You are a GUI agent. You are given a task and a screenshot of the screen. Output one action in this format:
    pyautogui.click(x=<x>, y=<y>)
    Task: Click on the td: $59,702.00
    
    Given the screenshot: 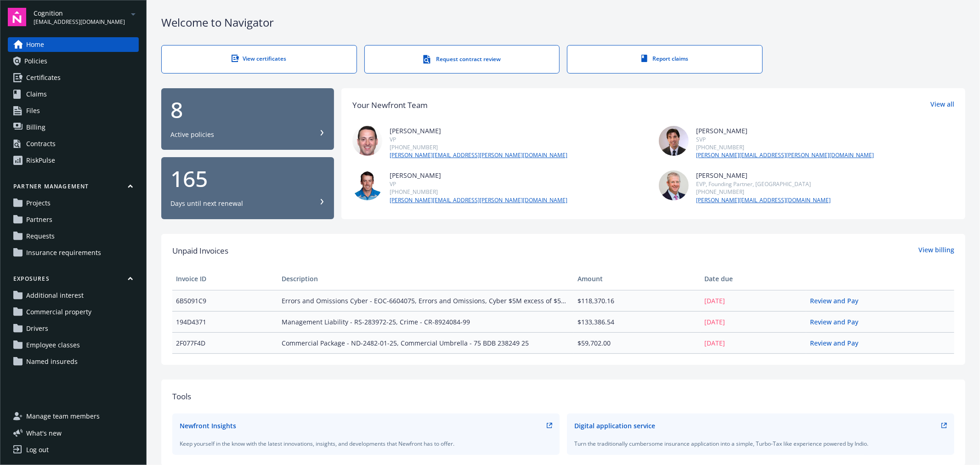 What is the action you would take?
    pyautogui.click(x=637, y=343)
    